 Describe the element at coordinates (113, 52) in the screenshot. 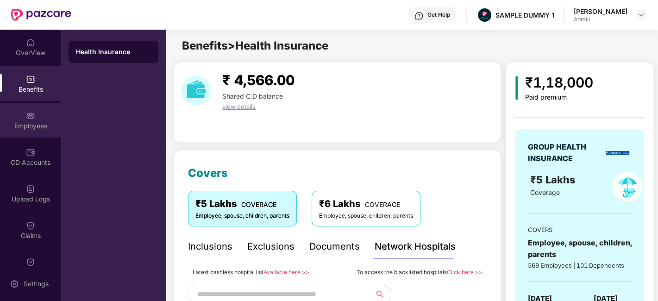

I see `div: Health Insurance` at that location.